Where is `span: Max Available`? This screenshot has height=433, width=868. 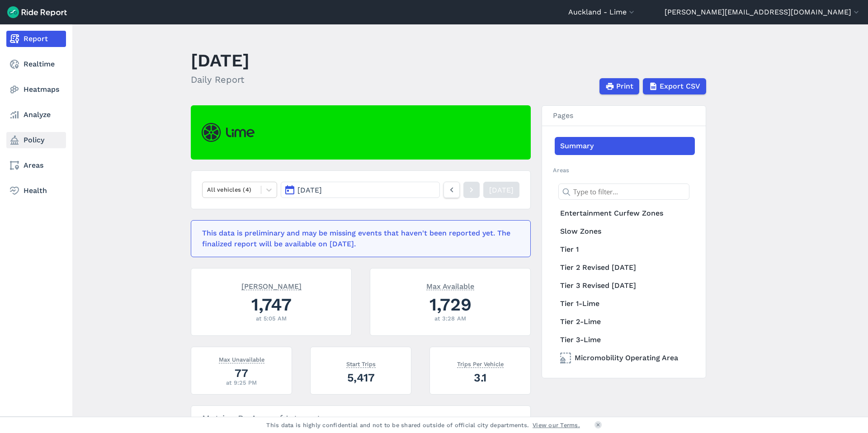 span: Max Available is located at coordinates (450, 286).